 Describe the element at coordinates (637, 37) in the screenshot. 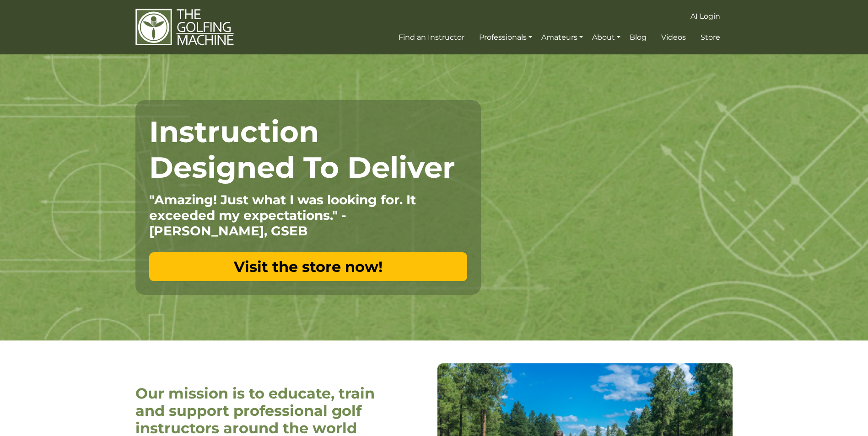

I see `span: Blog` at that location.